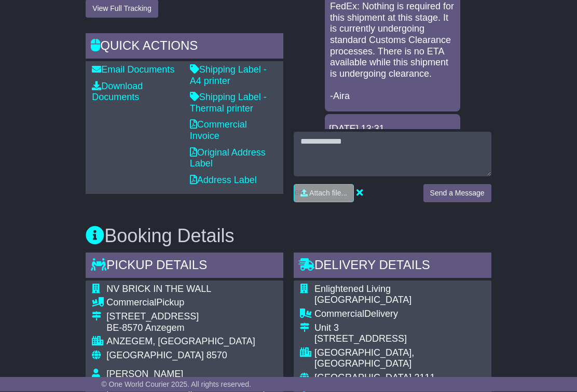 The height and width of the screenshot is (392, 577). What do you see at coordinates (392, 52) in the screenshot?
I see `p: FedEx: Nothing is required for this shipment at this stage. It is currently undergoing standard C...` at bounding box center [392, 52].